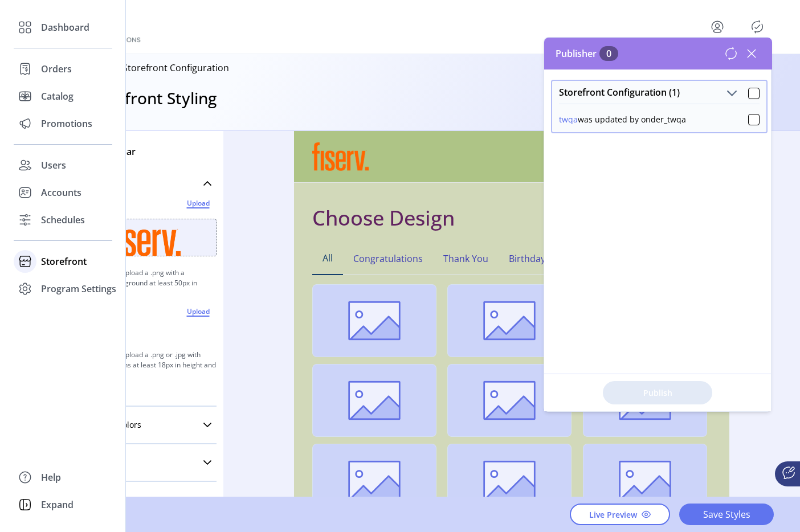  I want to click on button: twqa, so click(568, 119).